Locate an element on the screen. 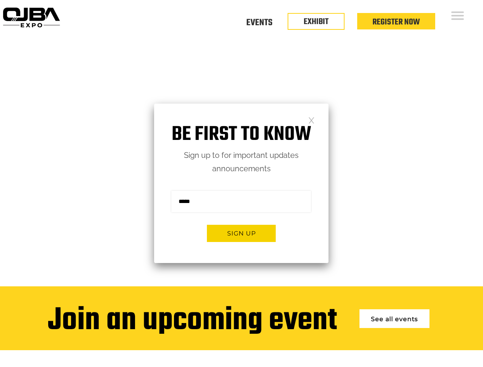 The image size is (483, 367). button: Sign up is located at coordinates (241, 233).